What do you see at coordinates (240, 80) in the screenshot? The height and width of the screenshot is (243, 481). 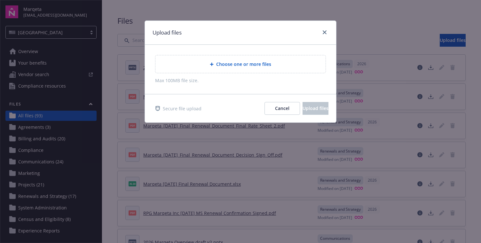 I see `span: Max 100MB file size.` at bounding box center [240, 80].